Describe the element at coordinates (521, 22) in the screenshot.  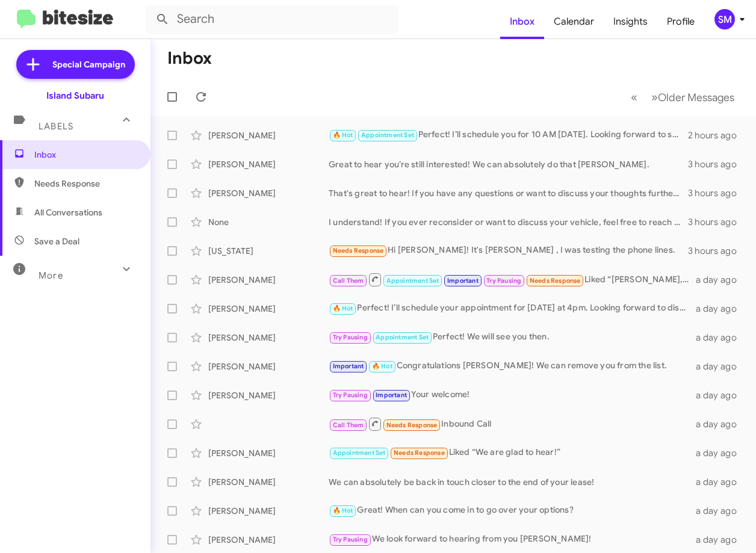
I see `a: Inbox` at that location.